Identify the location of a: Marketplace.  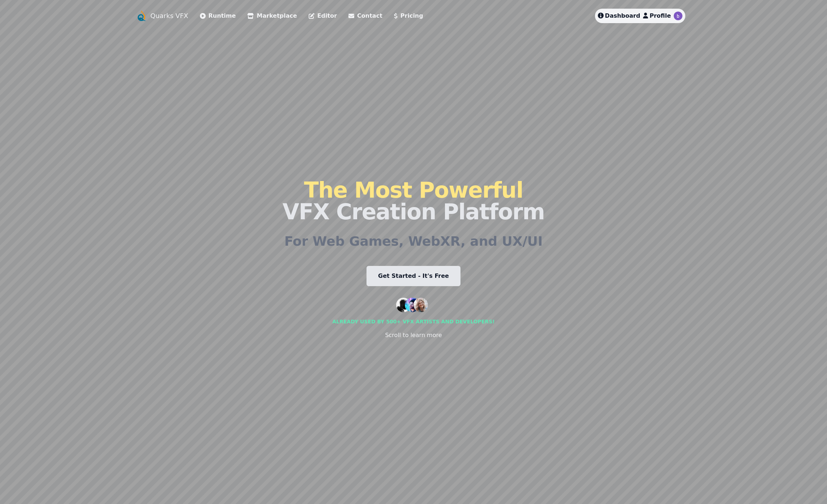
(272, 16).